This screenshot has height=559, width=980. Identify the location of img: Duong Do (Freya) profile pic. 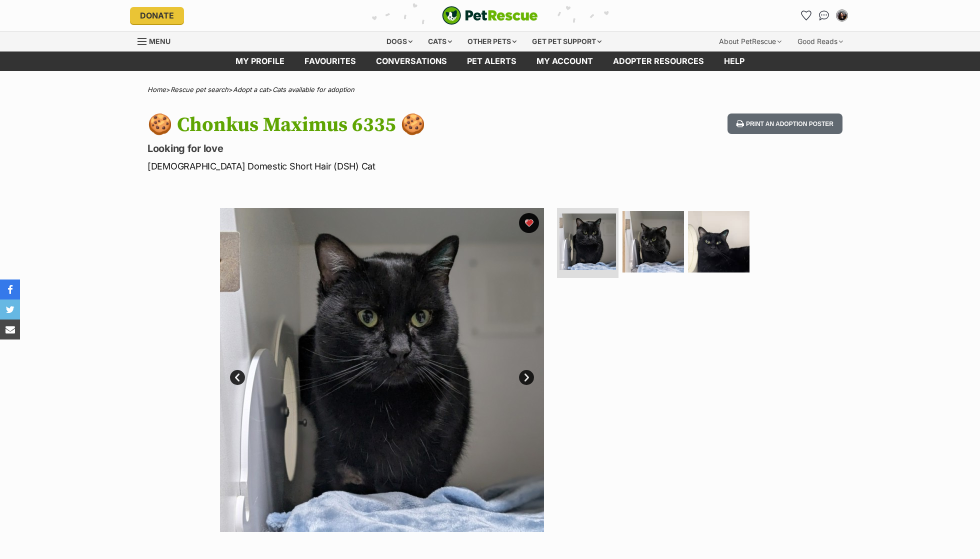
(843, 15).